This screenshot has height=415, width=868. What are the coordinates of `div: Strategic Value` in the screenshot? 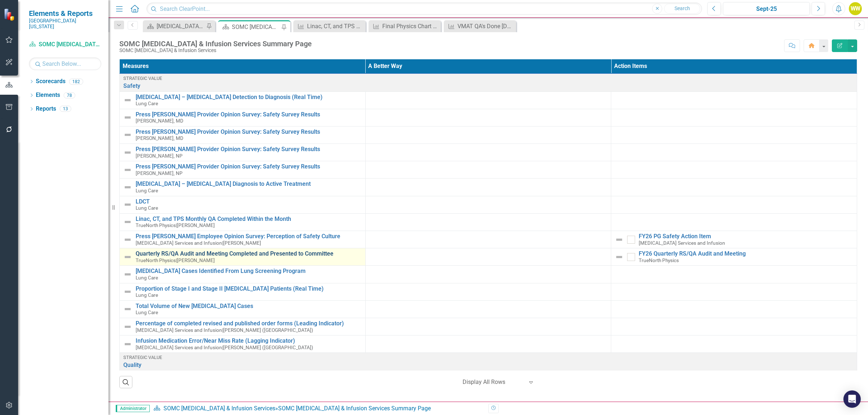 It's located at (488, 79).